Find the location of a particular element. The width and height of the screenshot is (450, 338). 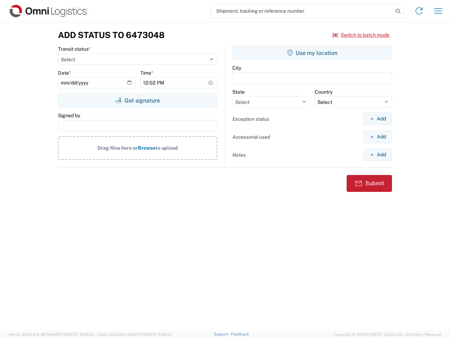

label: Transit status is located at coordinates (74, 49).